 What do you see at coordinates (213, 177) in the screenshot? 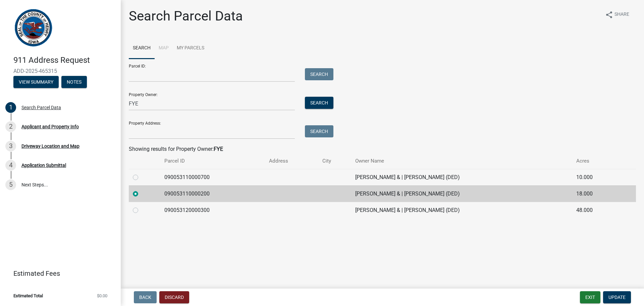
I see `td: 090053110000700` at bounding box center [213, 177].